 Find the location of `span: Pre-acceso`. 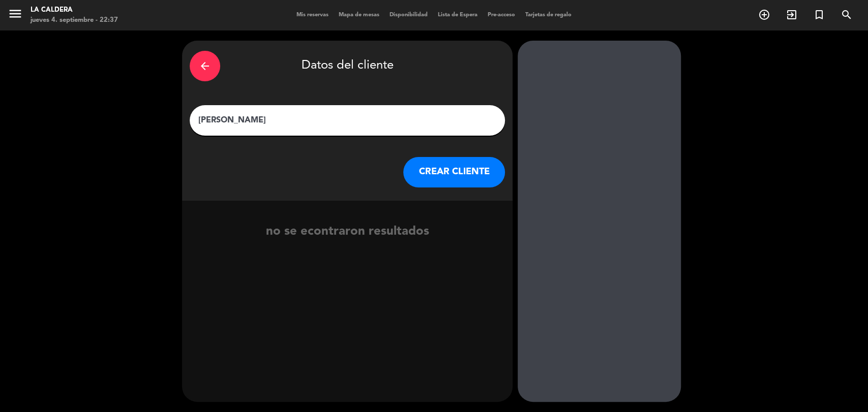

span: Pre-acceso is located at coordinates (501, 15).